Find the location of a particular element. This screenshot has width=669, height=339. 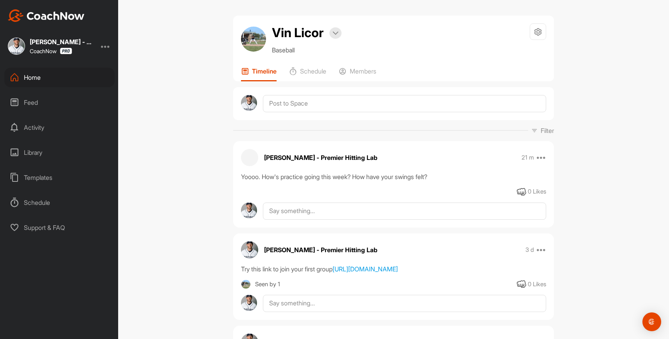

div: CoachNow is located at coordinates (51, 51).